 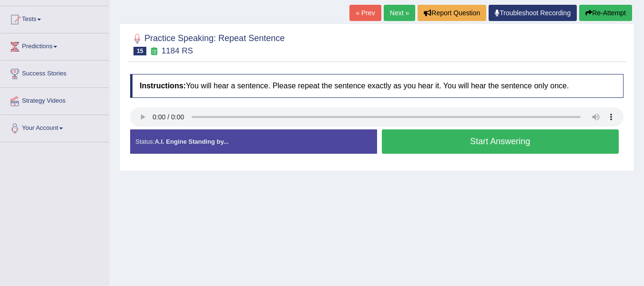 I want to click on strong: A.I. Engine Standing by..., so click(x=191, y=141).